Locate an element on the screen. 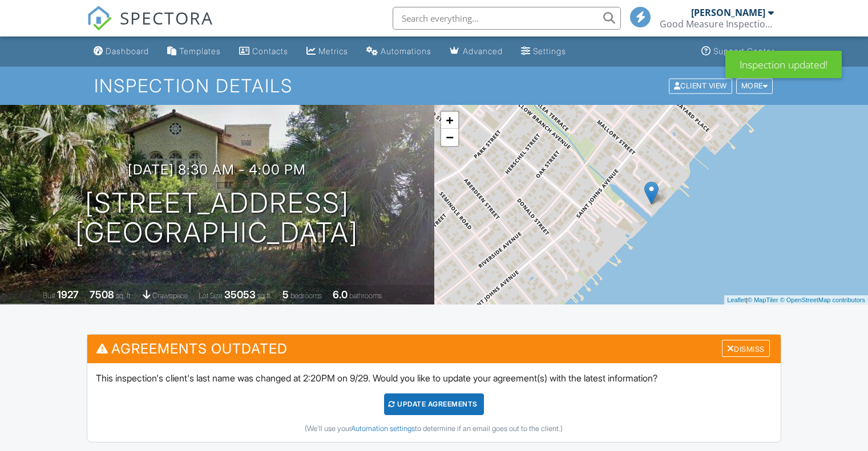 The image size is (868, 451). h1: Inspection Details is located at coordinates (434, 86).